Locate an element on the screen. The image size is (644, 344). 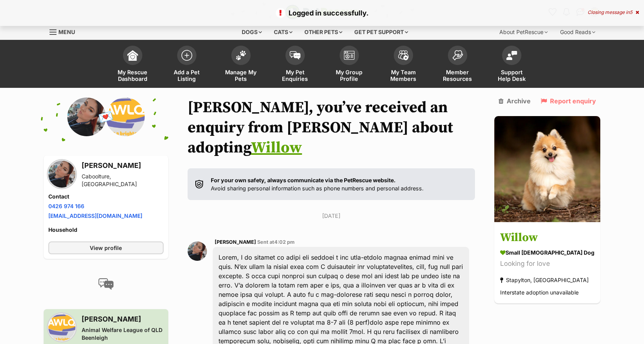
p: Logged in successfully. is located at coordinates (322, 13).